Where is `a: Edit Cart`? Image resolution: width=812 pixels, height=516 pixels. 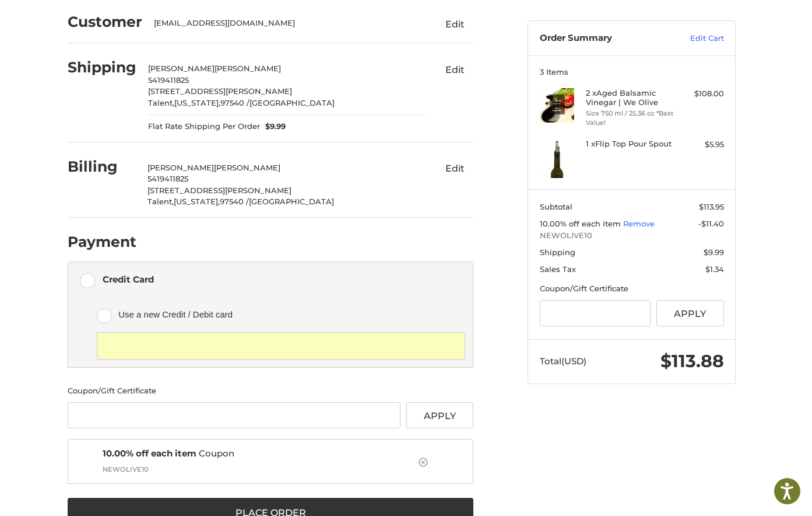
a: Edit Cart is located at coordinates (695, 39).